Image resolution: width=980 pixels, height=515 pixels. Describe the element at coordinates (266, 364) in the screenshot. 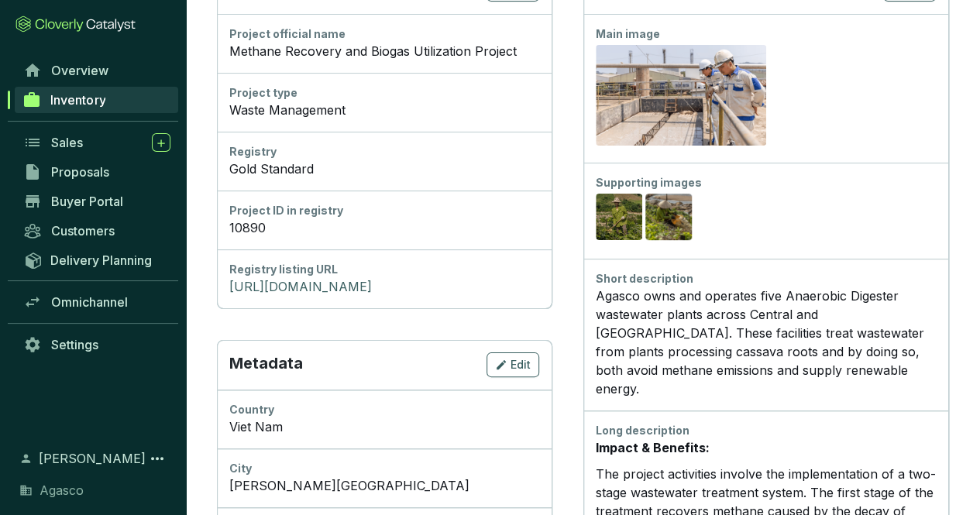

I see `p: Metadata` at that location.